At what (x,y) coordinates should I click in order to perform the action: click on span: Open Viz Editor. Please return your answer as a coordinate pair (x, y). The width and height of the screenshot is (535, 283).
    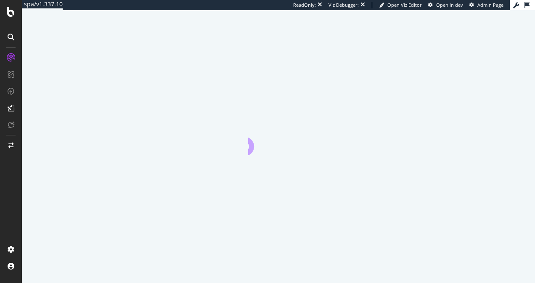
    Looking at the image, I should click on (405, 5).